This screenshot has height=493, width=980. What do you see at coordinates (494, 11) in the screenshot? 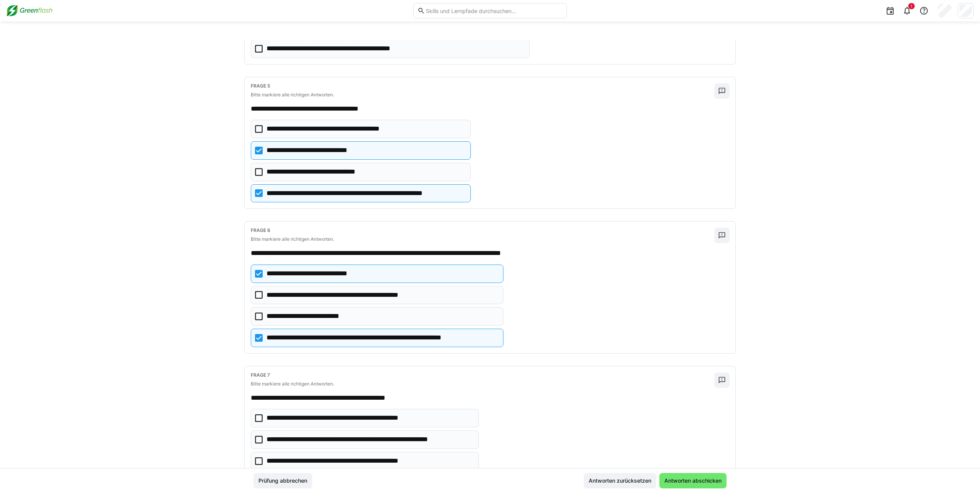
I see `input: Skills und Lernpfade durchsuchen…` at bounding box center [494, 11].